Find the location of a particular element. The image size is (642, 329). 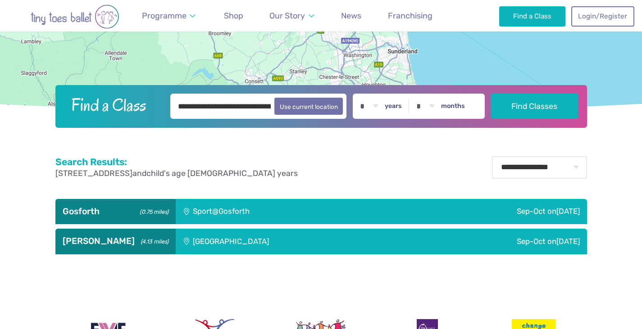

img: Google is located at coordinates (17, 108).